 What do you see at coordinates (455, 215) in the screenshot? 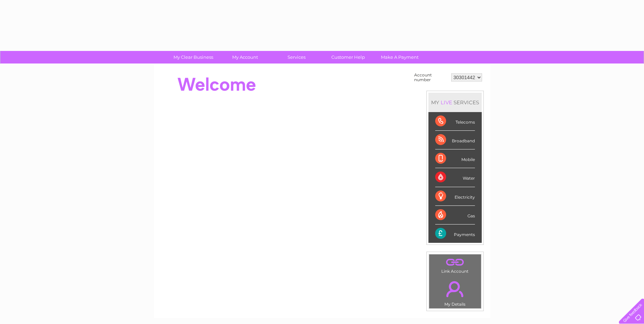
I see `div: Gas` at bounding box center [455, 215].